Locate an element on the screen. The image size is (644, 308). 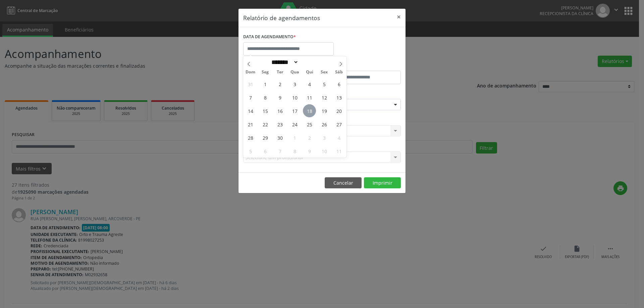
span: Setembro 15, 2025 is located at coordinates (265, 111).